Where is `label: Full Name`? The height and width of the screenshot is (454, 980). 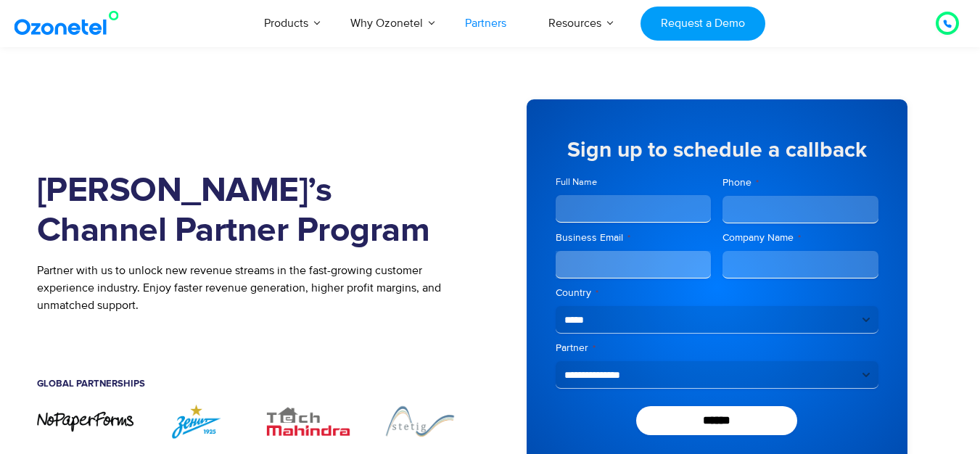
label: Full Name is located at coordinates (633, 182).